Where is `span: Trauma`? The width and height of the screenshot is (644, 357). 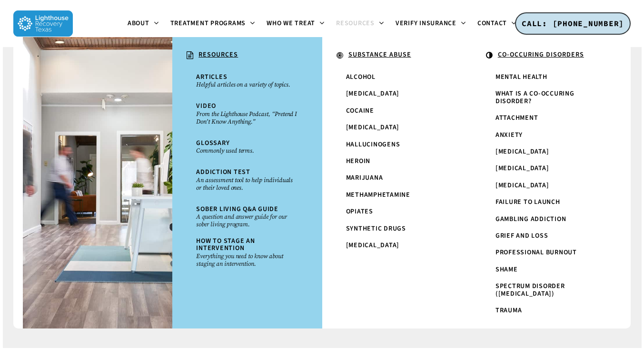 span: Trauma is located at coordinates (509, 311).